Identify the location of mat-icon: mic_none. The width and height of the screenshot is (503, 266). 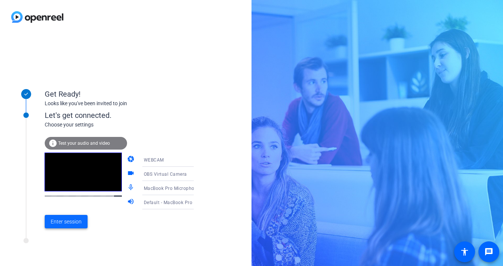
(132, 188).